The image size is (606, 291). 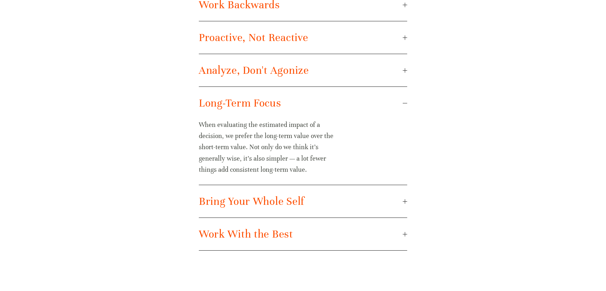 I want to click on p: When evaluating the estimated impact of a decision, we prefer the long-term value over the short-..., so click(x=272, y=147).